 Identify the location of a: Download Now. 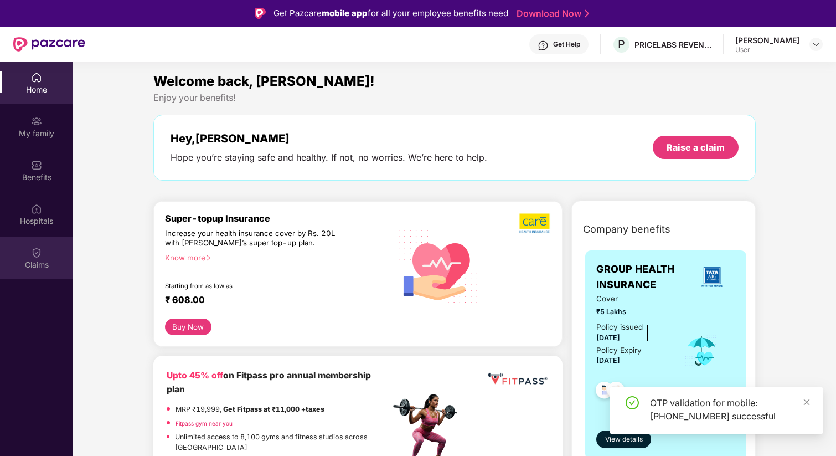
(551, 13).